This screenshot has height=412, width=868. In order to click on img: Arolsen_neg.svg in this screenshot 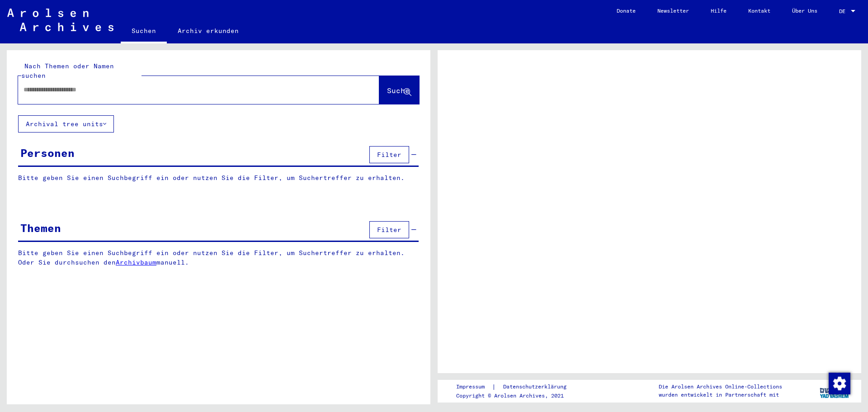, I will do `click(60, 20)`.